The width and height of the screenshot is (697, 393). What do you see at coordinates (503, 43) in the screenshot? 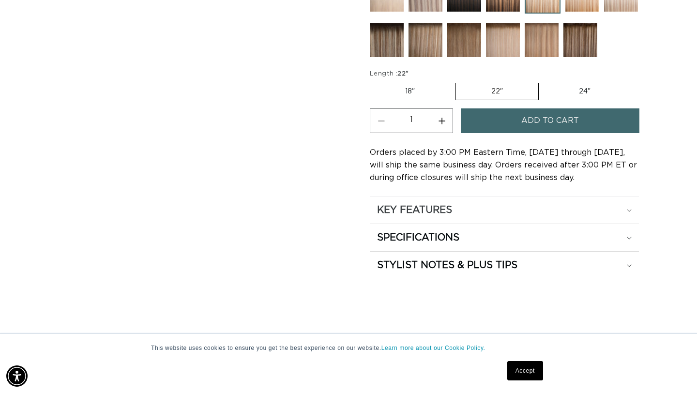
I see `a: Tahoe Root Tap - Machine Weft` at bounding box center [503, 43].